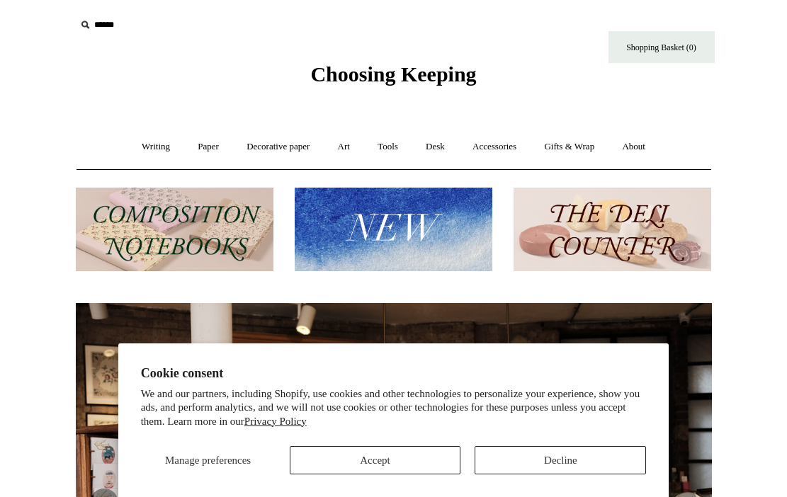 Image resolution: width=787 pixels, height=497 pixels. What do you see at coordinates (633, 147) in the screenshot?
I see `a: About` at bounding box center [633, 147].